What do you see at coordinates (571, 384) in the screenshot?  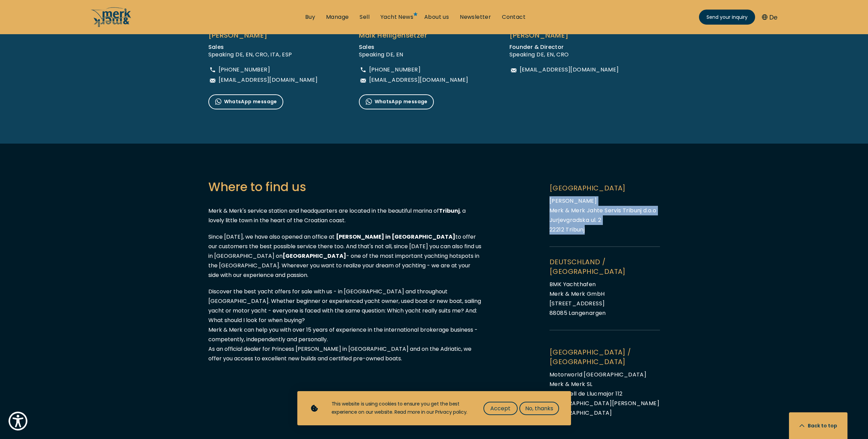 I see `span: Merk & Merk SL` at bounding box center [571, 384].